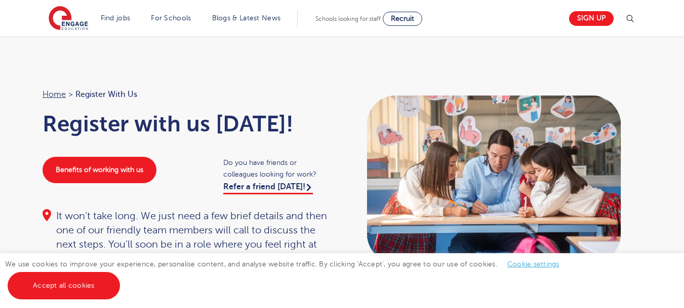 This screenshot has width=684, height=308. Describe the element at coordinates (116, 18) in the screenshot. I see `a: Find jobs` at that location.